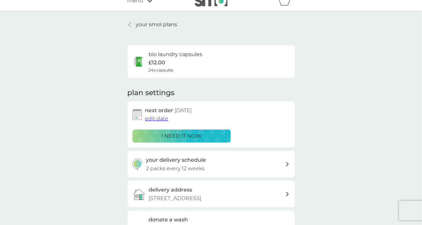  I want to click on h3: delivery address, so click(170, 190).